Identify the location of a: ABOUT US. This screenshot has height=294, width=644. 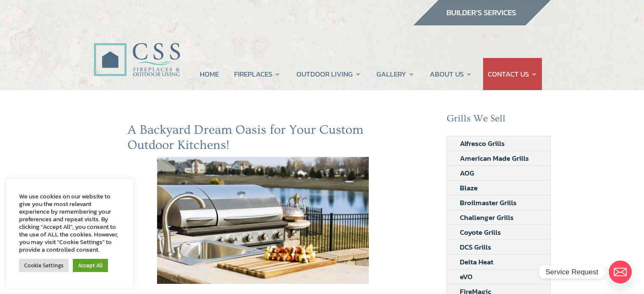
(451, 74).